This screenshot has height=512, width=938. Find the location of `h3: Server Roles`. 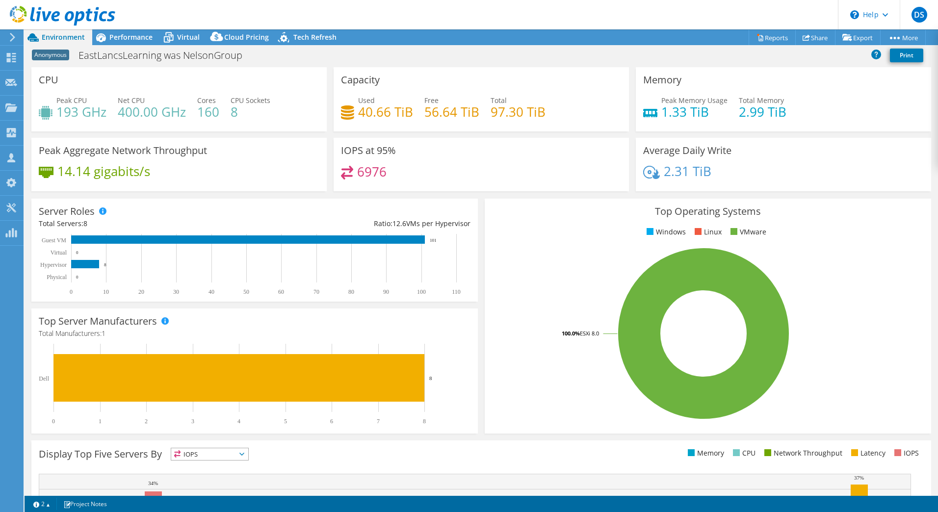

h3: Server Roles is located at coordinates (67, 211).